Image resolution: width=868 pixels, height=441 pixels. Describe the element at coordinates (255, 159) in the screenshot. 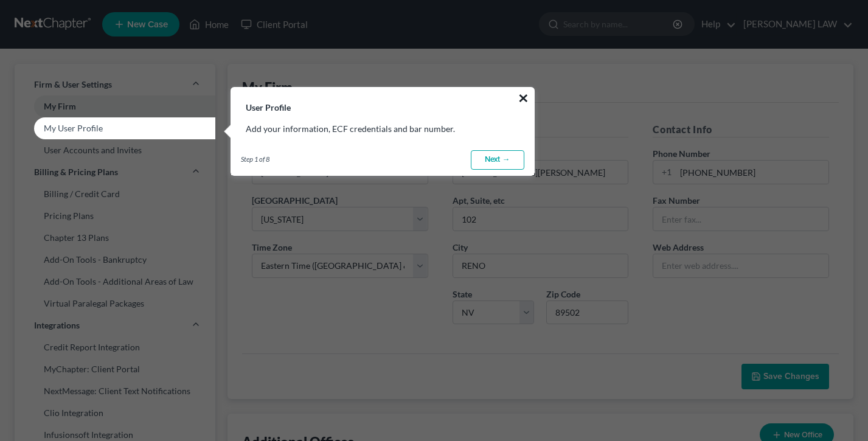

I see `span: Step 1 of 8` at that location.